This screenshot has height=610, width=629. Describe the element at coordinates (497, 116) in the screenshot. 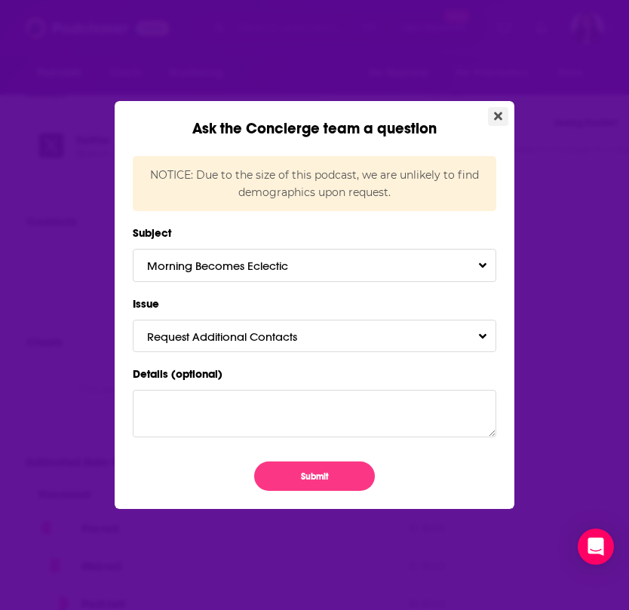

I see `button: Close` at that location.